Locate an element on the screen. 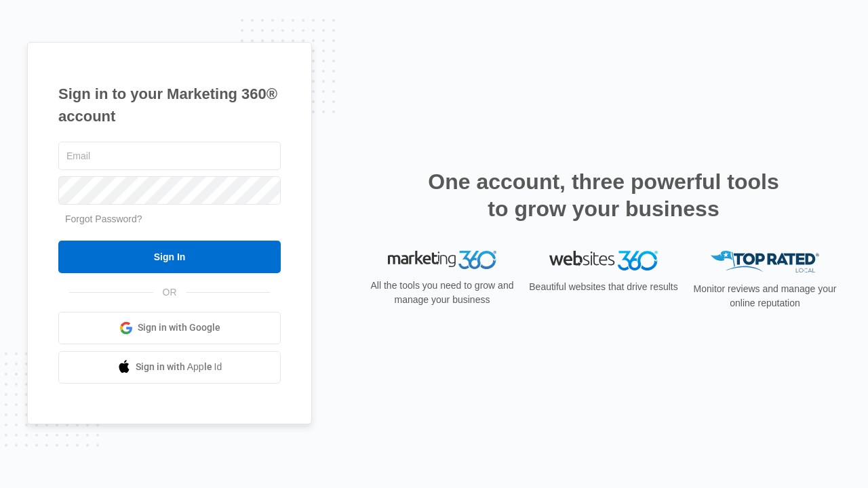 This screenshot has width=868, height=488. a: Sign in with Google is located at coordinates (169, 328).